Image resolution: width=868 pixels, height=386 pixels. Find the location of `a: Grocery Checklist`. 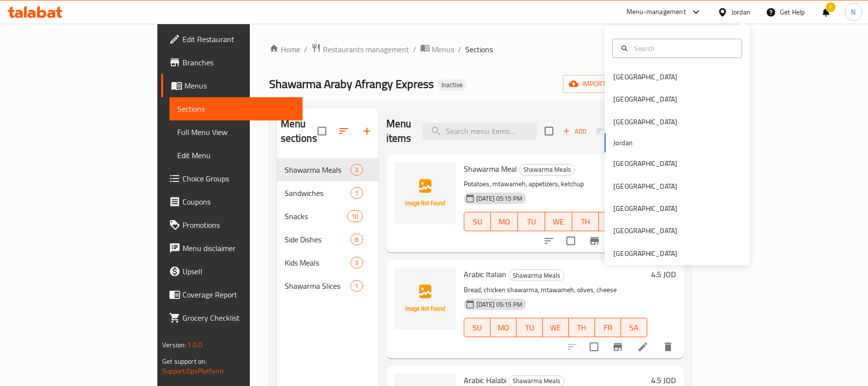

a: Grocery Checklist is located at coordinates (231, 318).